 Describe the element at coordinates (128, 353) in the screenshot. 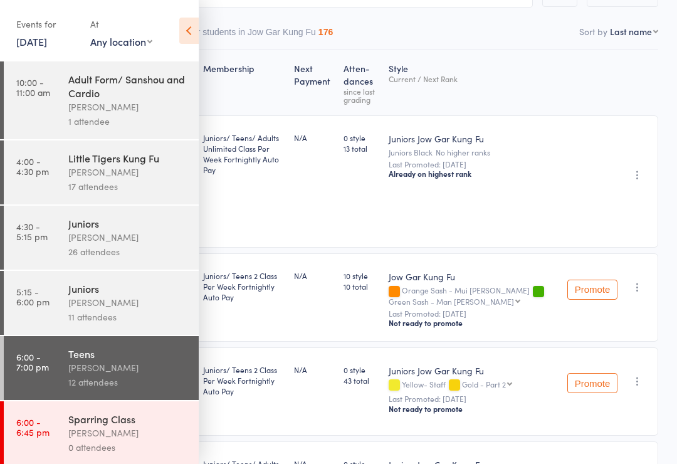

I see `div: Teens` at that location.